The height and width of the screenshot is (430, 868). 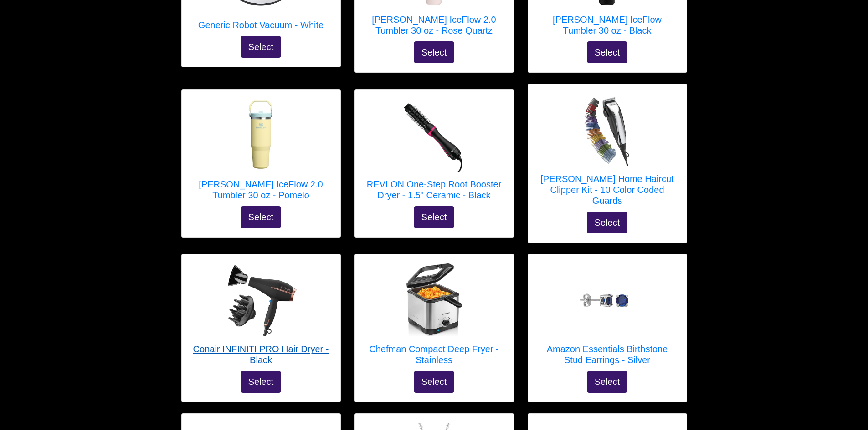 What do you see at coordinates (434, 153) in the screenshot?
I see `a: REVLON One-Step Root Booster Dryer - 1.5" Ceramic - Black REVLON One-Step Root Booster Dryer - 1....` at bounding box center [434, 153].